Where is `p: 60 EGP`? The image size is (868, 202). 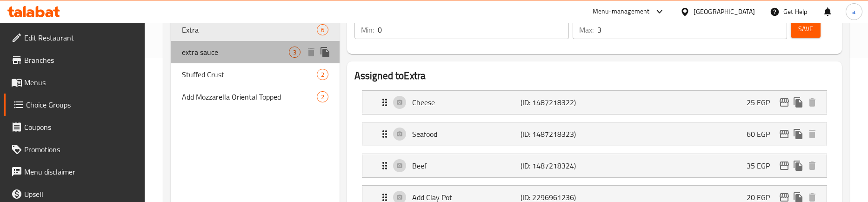 p: 60 EGP is located at coordinates (762, 134).